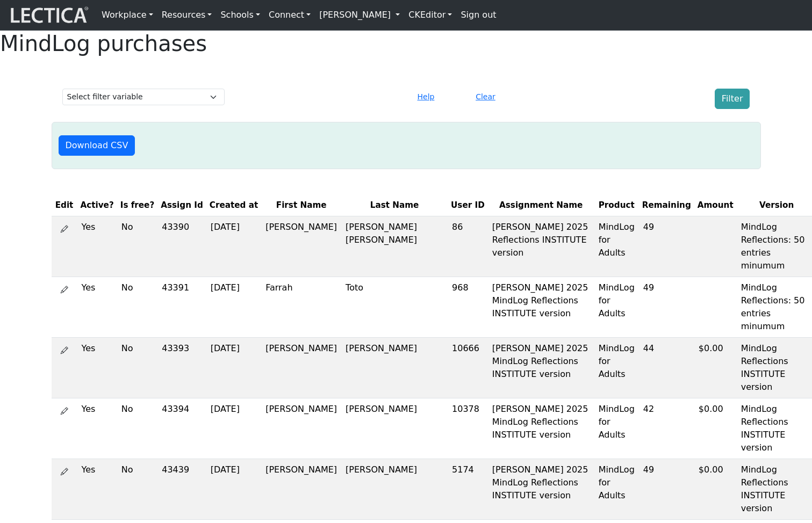 This screenshot has height=523, width=812. I want to click on th: Active?, so click(97, 205).